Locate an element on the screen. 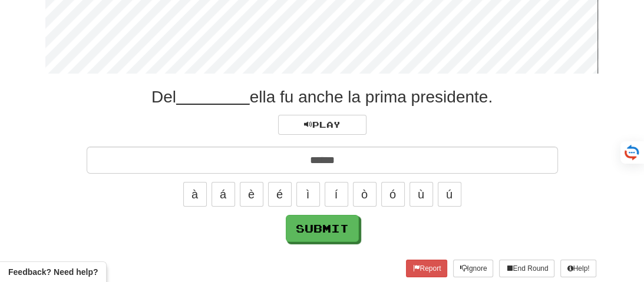 This screenshot has width=644, height=282. span: Play is located at coordinates (322, 124).